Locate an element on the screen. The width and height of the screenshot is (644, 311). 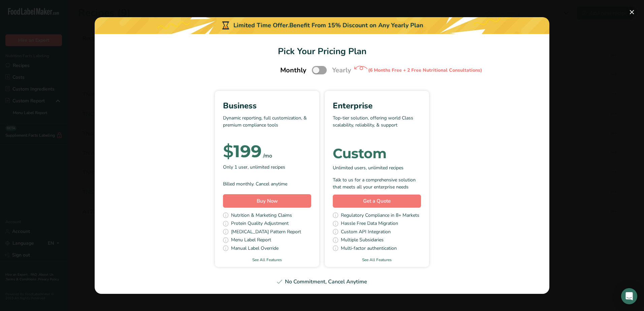
a: Get a Quote is located at coordinates (377, 201).